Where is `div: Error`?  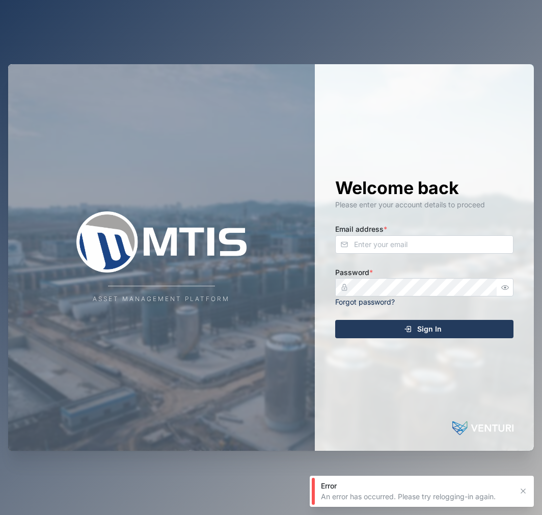
div: Error is located at coordinates (417, 486).